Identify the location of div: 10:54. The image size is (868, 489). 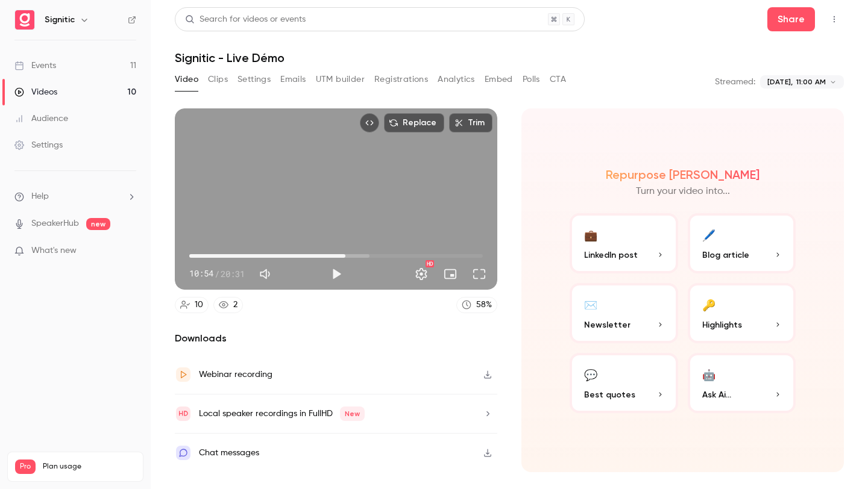
(217, 274).